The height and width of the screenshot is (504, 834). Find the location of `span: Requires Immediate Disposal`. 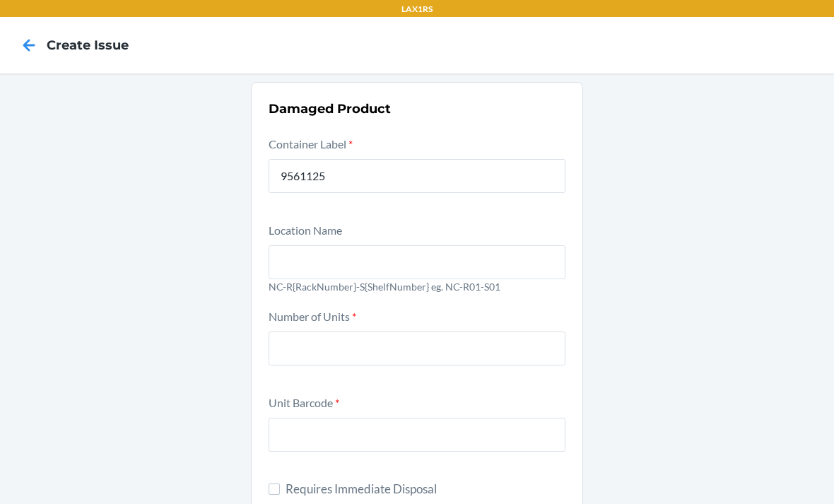

span: Requires Immediate Disposal is located at coordinates (426, 489).